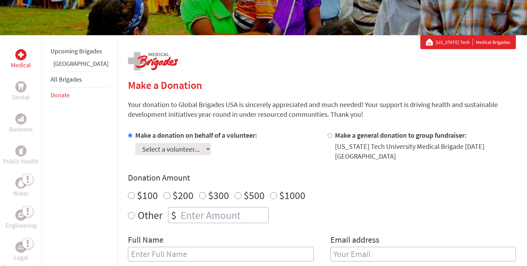 Image resolution: width=527 pixels, height=266 pixels. I want to click on div: Engineering, so click(21, 215).